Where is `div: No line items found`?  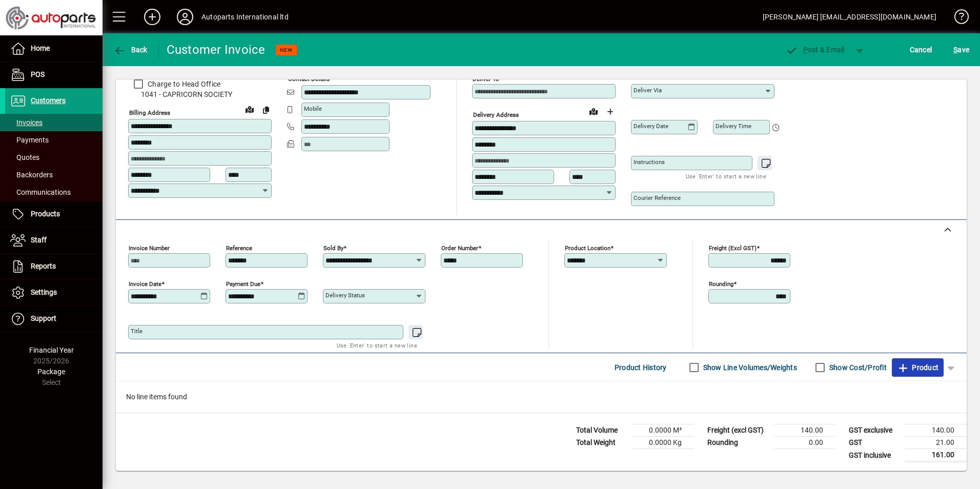
div: No line items found is located at coordinates (541, 397).